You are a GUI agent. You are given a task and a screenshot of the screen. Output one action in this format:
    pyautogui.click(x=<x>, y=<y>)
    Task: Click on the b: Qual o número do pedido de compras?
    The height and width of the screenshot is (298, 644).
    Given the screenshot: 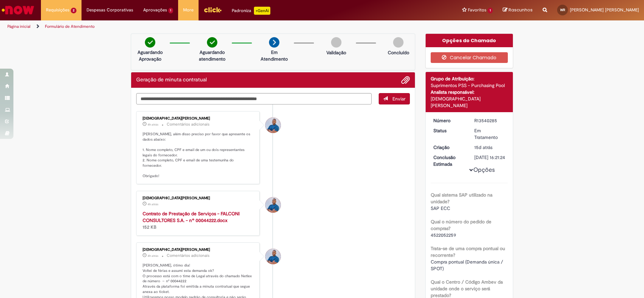 What is the action you would take?
    pyautogui.click(x=461, y=225)
    